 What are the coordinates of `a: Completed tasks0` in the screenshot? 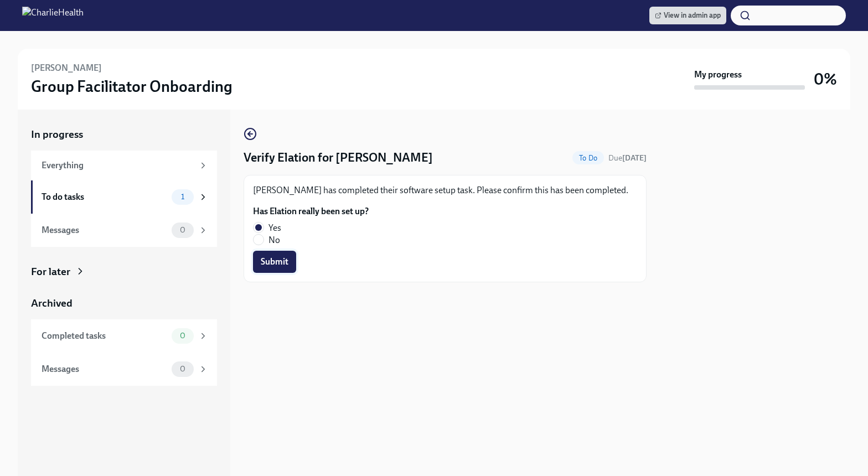 It's located at (124, 336).